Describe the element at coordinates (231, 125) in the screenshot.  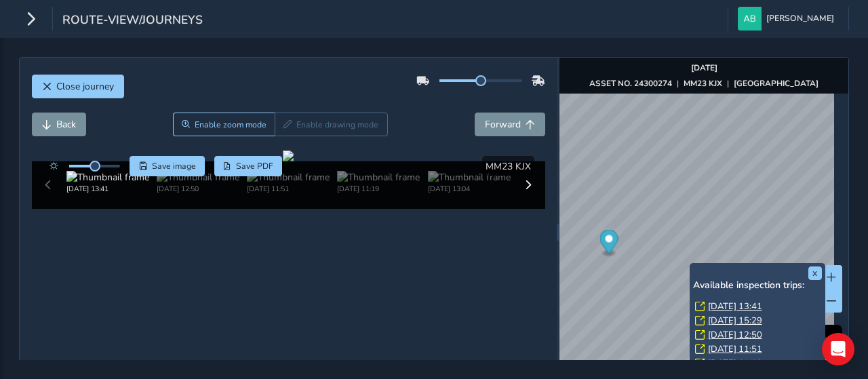
I see `span: Enable zoom mode` at that location.